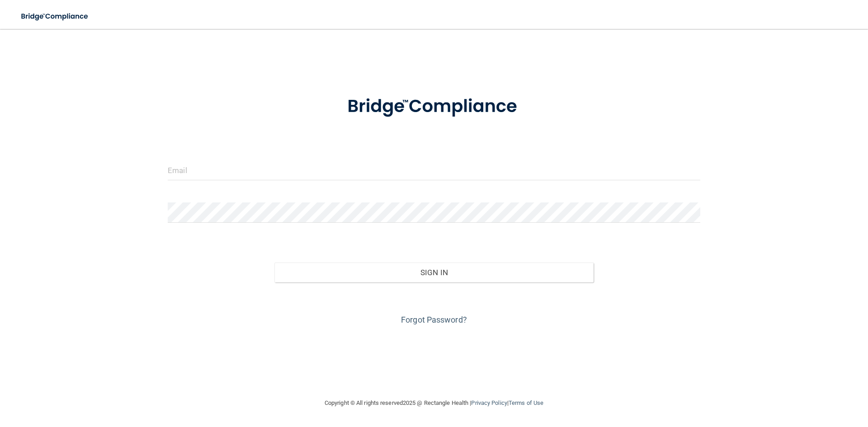  I want to click on div: Copyright © All rights reserved 2025 @ Rectangle Health | |, so click(434, 403).